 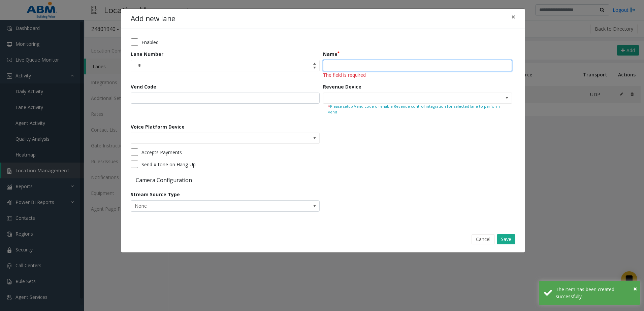 I want to click on label: Stream Source Type, so click(x=155, y=194).